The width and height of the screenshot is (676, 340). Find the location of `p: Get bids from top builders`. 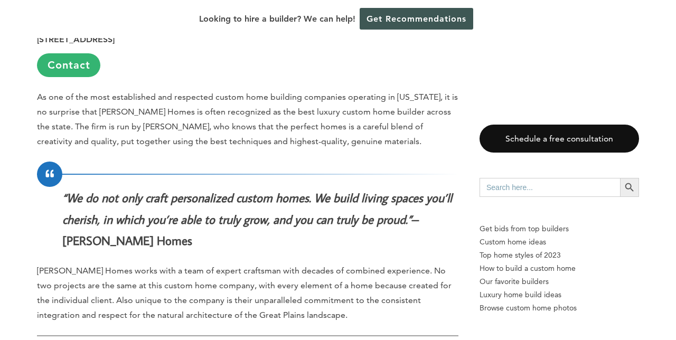

p: Get bids from top builders is located at coordinates (559, 229).